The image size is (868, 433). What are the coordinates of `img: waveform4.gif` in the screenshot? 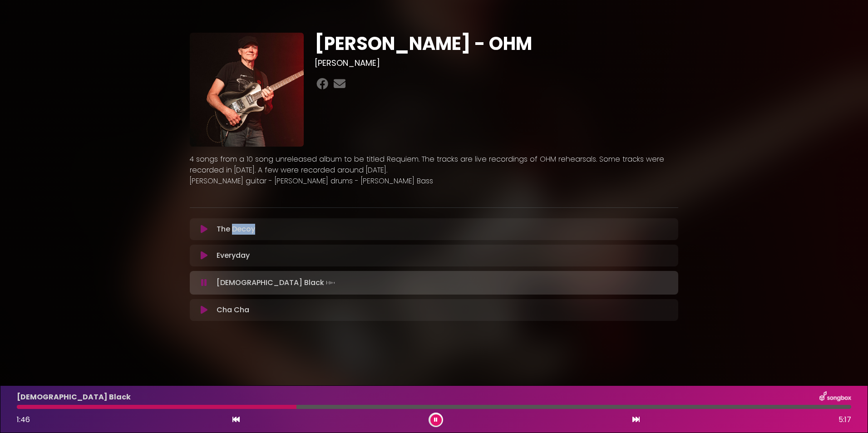 It's located at (330, 283).